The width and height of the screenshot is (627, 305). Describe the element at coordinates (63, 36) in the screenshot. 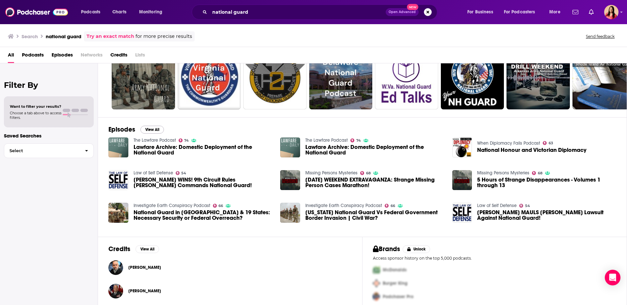

I see `h3: national guard` at that location.